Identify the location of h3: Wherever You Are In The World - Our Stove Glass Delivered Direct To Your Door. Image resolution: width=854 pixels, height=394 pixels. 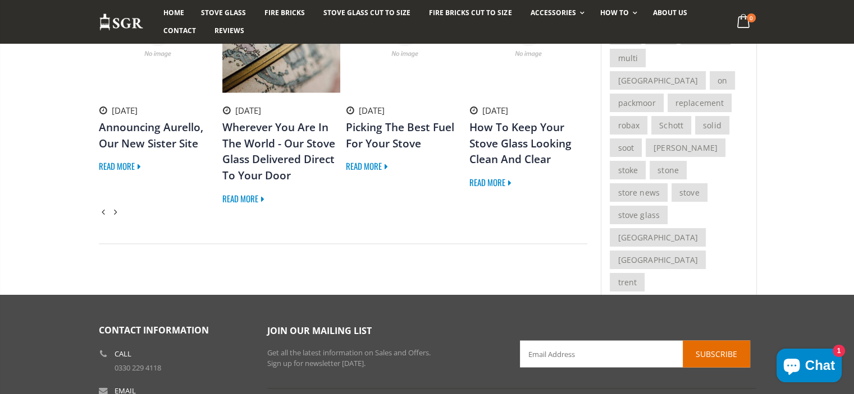
(281, 152).